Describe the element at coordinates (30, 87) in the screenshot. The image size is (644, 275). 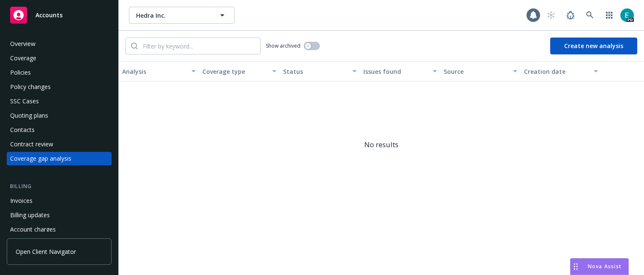
I see `div: Policy changes` at that location.